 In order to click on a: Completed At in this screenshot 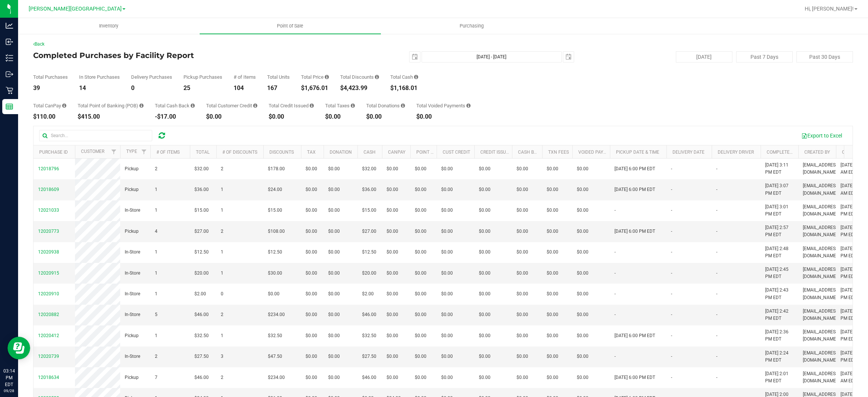, I will do `click(783, 152)`.